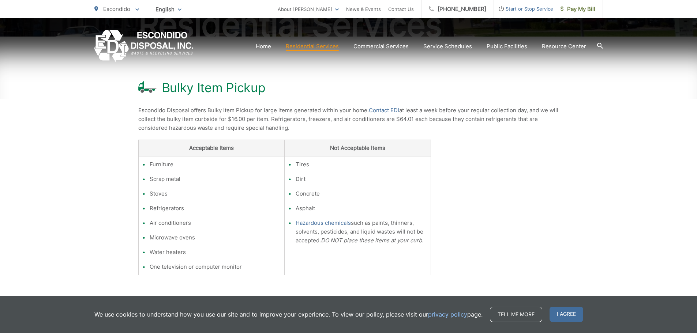 This screenshot has height=333, width=697. I want to click on a: Hazardous chemicals, so click(323, 223).